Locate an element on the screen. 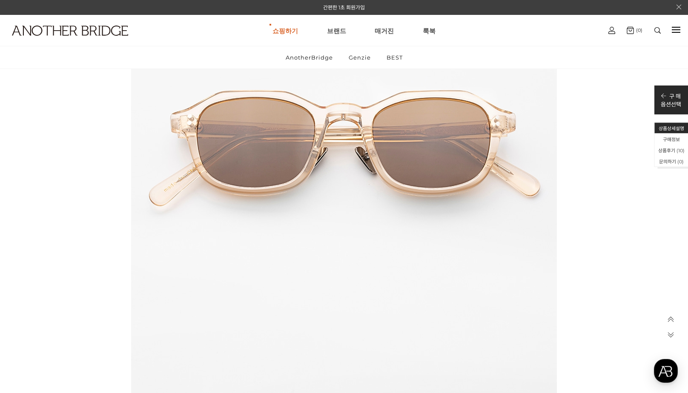 The image size is (688, 393). a: logo is located at coordinates (56, 41).